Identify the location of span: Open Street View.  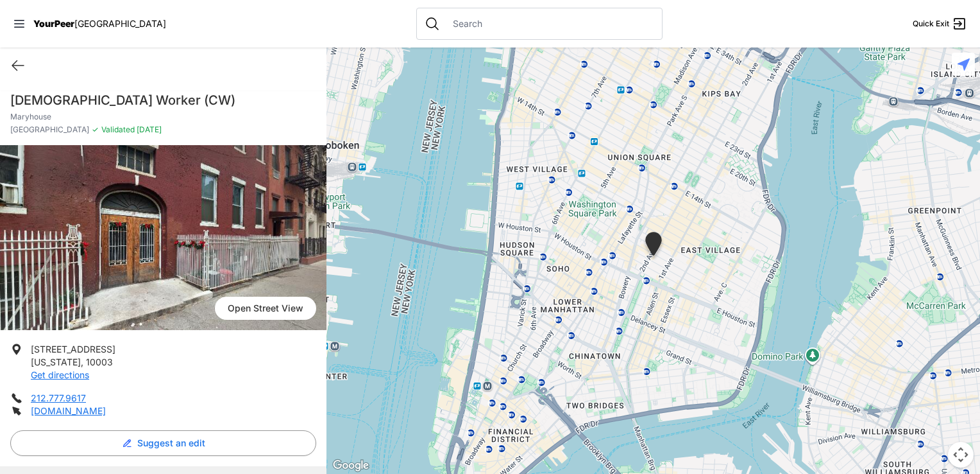
(266, 308).